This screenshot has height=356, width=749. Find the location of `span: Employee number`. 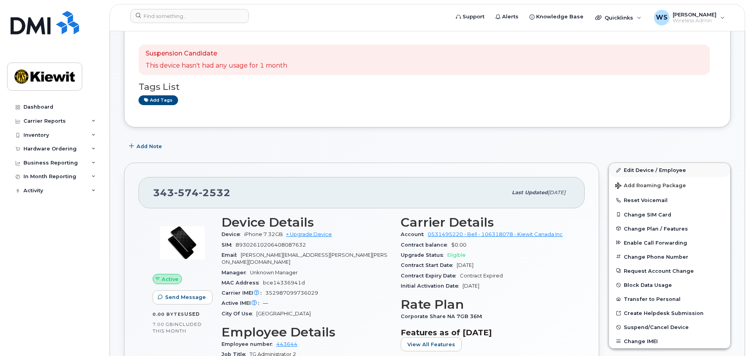

span: Employee number is located at coordinates (249, 344).